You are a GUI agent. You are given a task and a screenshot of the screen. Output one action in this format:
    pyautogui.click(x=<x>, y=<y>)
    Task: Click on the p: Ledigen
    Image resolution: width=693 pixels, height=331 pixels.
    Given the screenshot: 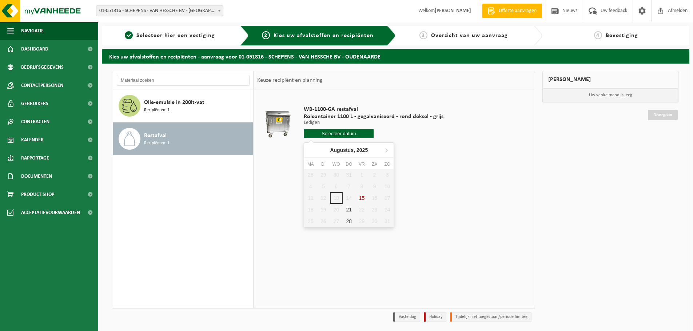 What is the action you would take?
    pyautogui.click(x=374, y=123)
    